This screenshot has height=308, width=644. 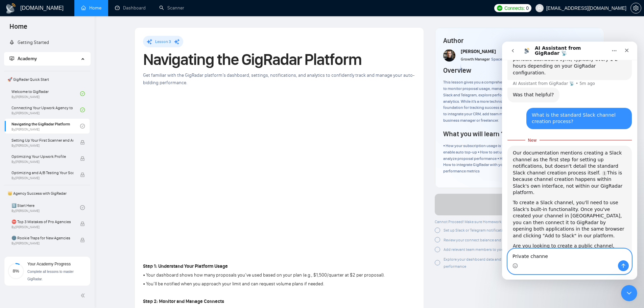 I want to click on span: 🌚 Rookie Traps for New Agencies, so click(x=42, y=238).